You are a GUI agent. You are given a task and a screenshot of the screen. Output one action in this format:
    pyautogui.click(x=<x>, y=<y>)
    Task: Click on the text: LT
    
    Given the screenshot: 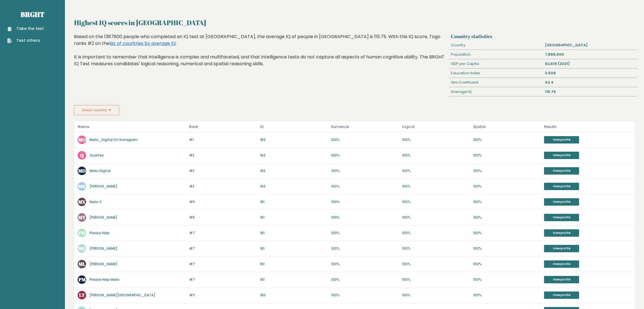 What is the action you would take?
    pyautogui.click(x=82, y=295)
    